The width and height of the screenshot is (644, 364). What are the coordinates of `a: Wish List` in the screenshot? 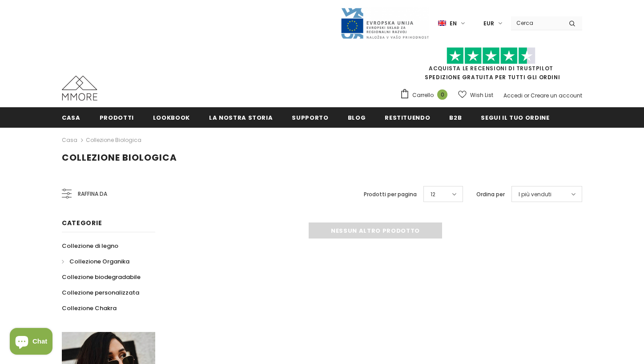 It's located at (475, 95).